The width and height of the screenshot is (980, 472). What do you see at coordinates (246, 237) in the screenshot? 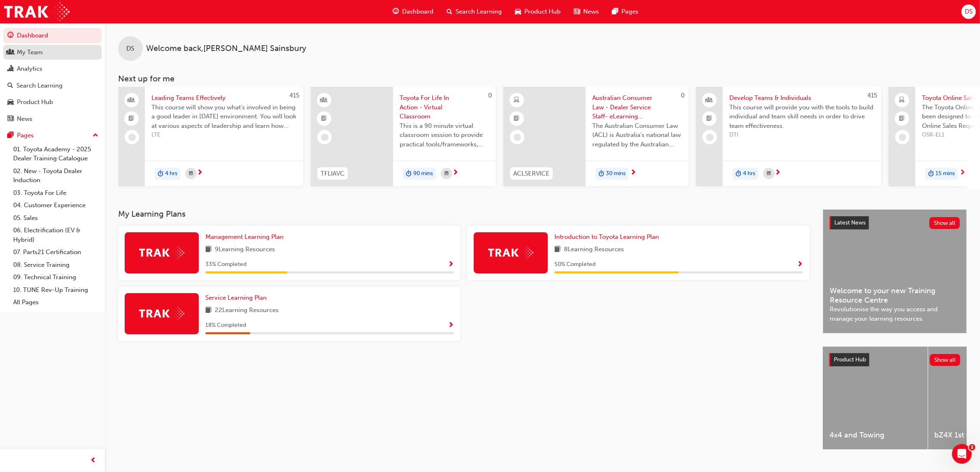
I see `a: Management Learning Plan` at bounding box center [246, 237].